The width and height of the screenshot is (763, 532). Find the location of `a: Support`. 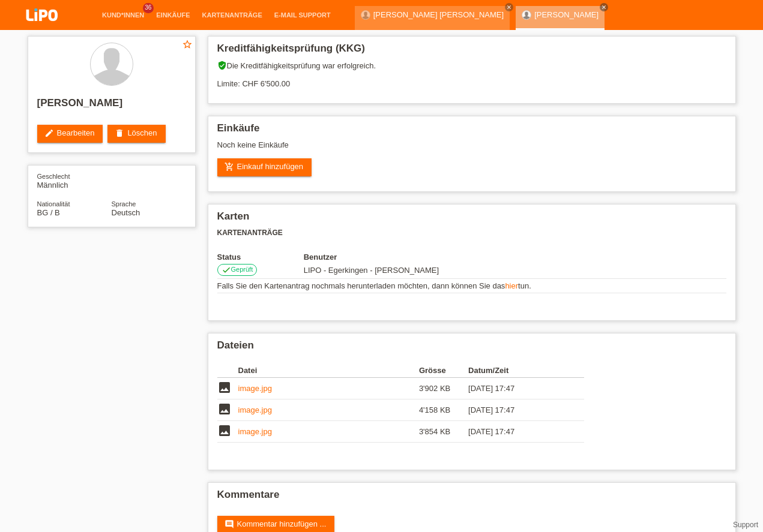

a: Support is located at coordinates (745, 525).